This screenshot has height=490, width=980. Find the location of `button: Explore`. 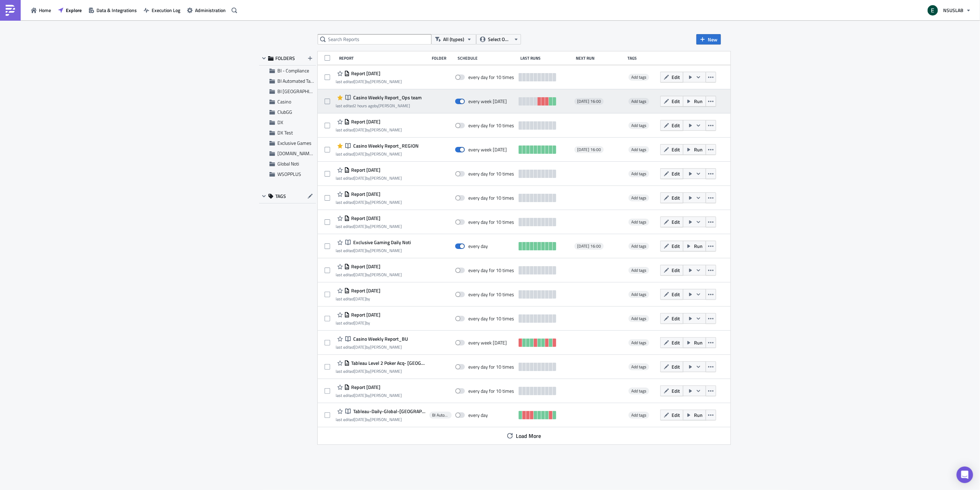

button: Explore is located at coordinates (70, 10).